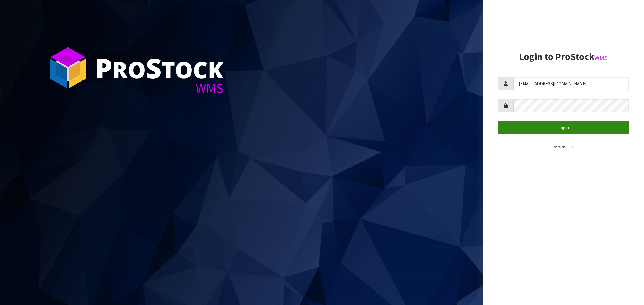 This screenshot has height=305, width=644. Describe the element at coordinates (159, 68) in the screenshot. I see `div: ro tock` at that location.